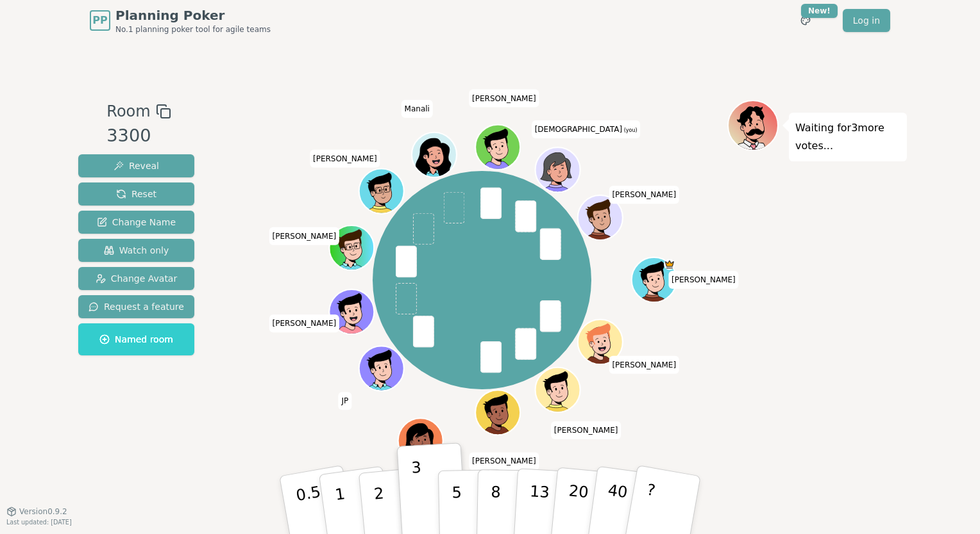 This screenshot has width=980, height=534. What do you see at coordinates (136, 278) in the screenshot?
I see `button: Change Avatar` at bounding box center [136, 278].